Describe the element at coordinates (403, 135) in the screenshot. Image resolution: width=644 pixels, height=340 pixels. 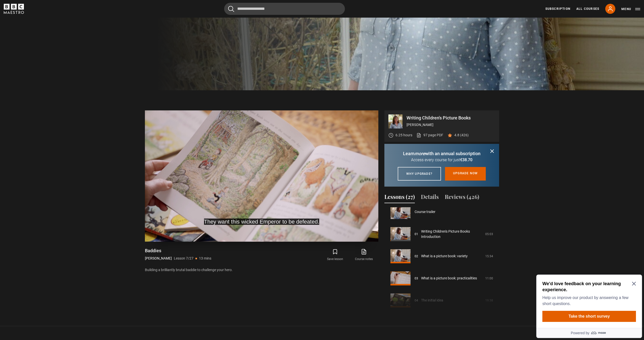
I see `p: 6.25 hours` at that location.